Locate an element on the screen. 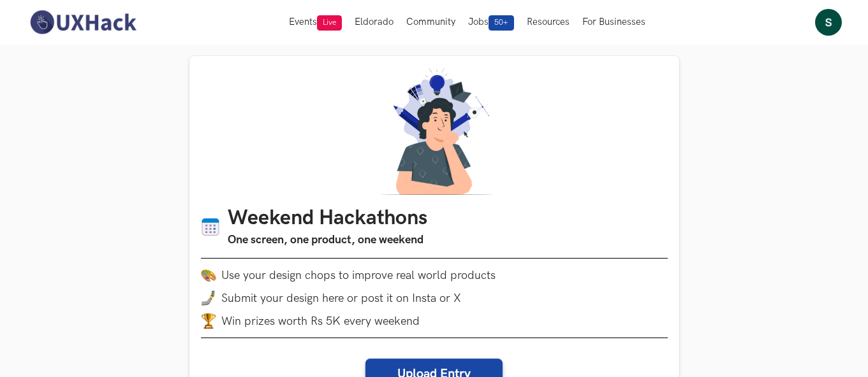 The height and width of the screenshot is (377, 868). img: mobile-in-hand.png is located at coordinates (209, 298).